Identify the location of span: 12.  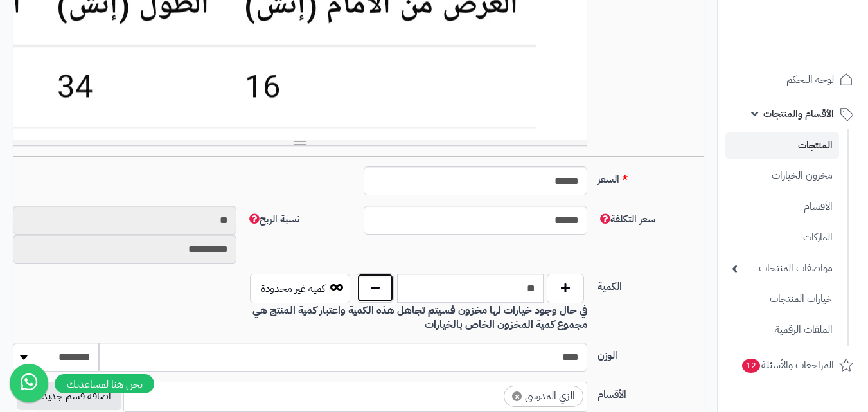
(751, 366).